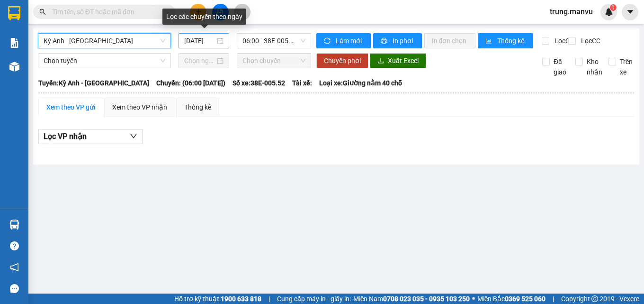 Image resolution: width=644 pixels, height=304 pixels. I want to click on span: question-circle, so click(14, 245).